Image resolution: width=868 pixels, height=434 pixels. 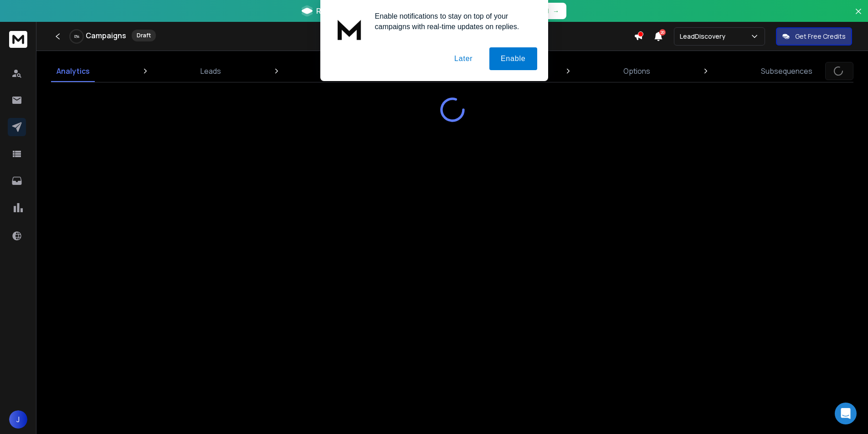 I want to click on button: J, so click(x=18, y=419).